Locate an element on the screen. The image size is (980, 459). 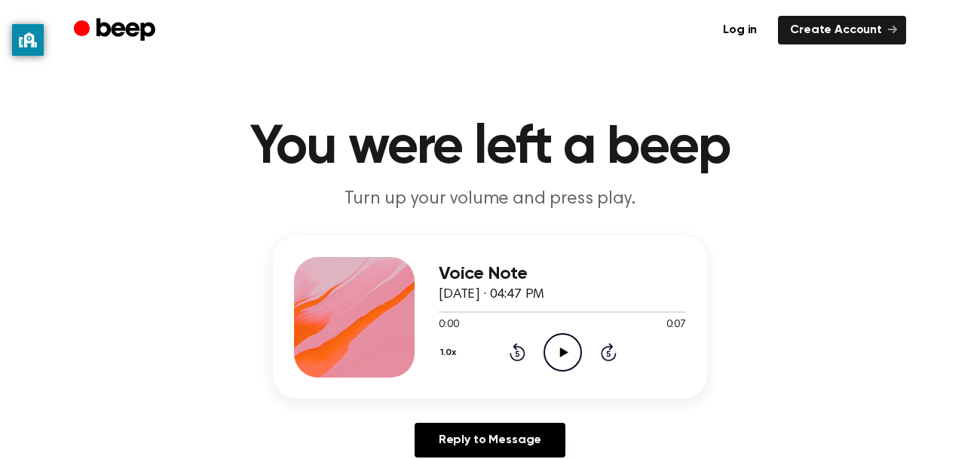
h3: Voice Note is located at coordinates (562, 274).